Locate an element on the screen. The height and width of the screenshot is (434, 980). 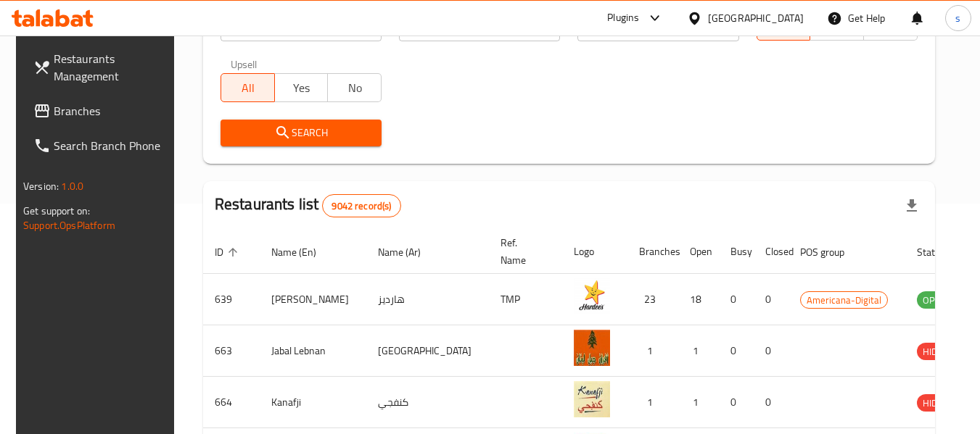
td: TMP is located at coordinates (525, 300).